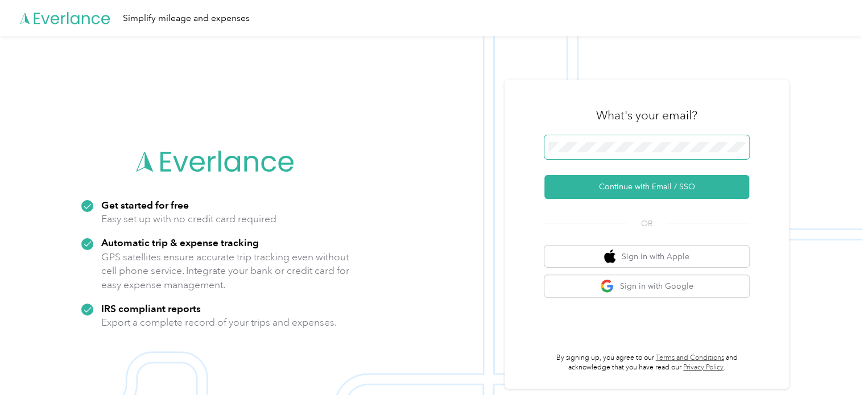  I want to click on div: Simplify mileage and expenses, so click(186, 18).